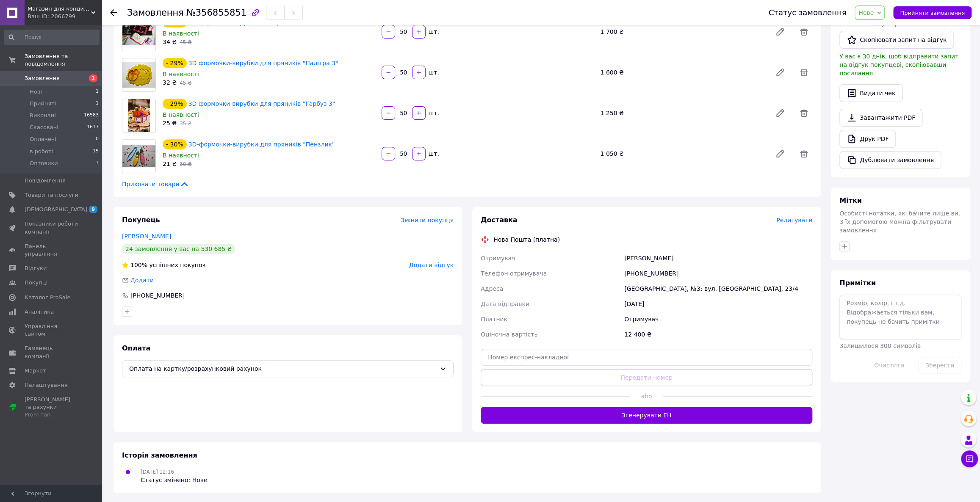 This screenshot has width=980, height=502. What do you see at coordinates (890, 160) in the screenshot?
I see `button: Дублювати замовлення` at bounding box center [890, 160].